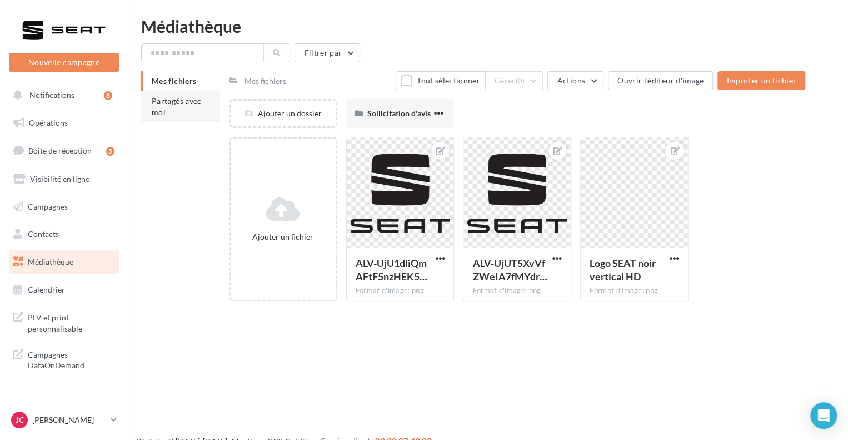 The width and height of the screenshot is (848, 440). What do you see at coordinates (48, 122) in the screenshot?
I see `span: Opérations` at bounding box center [48, 122].